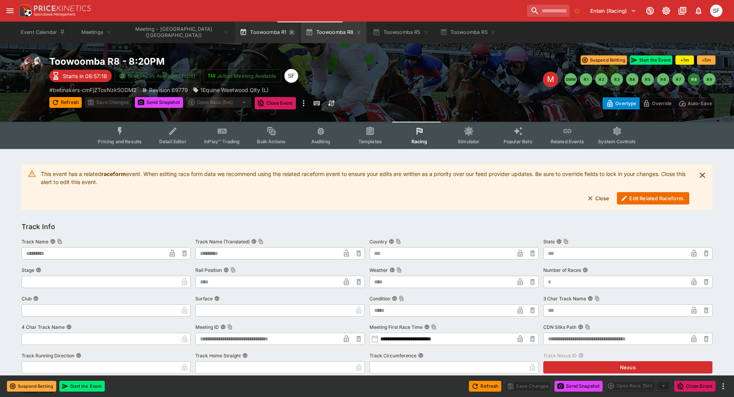  What do you see at coordinates (571, 79) in the screenshot?
I see `button: SMM` at bounding box center [571, 79].